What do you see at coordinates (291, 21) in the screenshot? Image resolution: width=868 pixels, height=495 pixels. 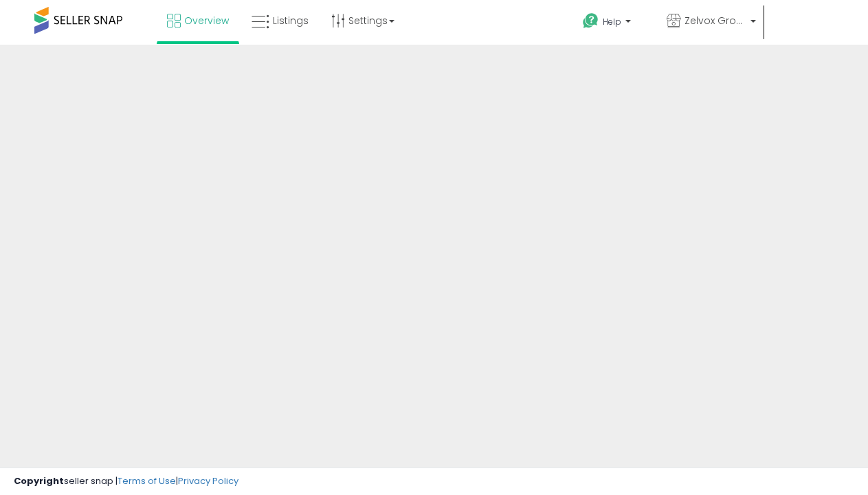 I see `span: Listings` at bounding box center [291, 21].